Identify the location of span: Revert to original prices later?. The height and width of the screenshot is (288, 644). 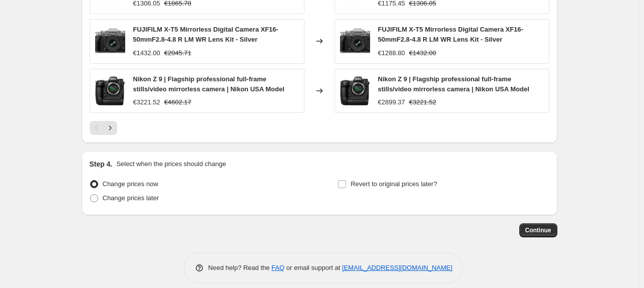
(394, 183).